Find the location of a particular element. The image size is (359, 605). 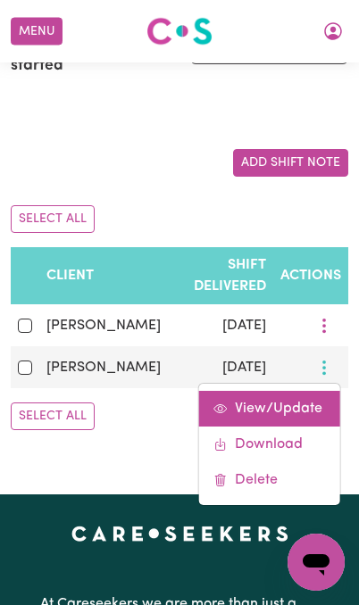

th: Actions is located at coordinates (311, 276).